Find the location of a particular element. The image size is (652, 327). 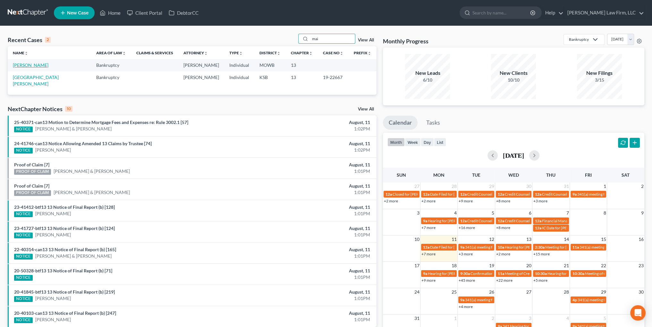

td: 13 is located at coordinates (302, 65).